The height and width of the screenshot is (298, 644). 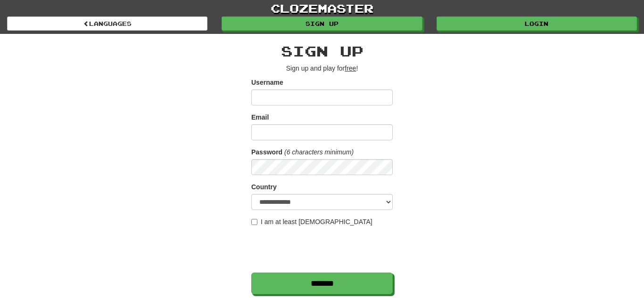 I want to click on label: Country, so click(x=264, y=187).